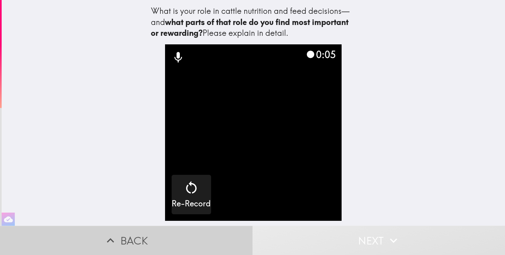 The width and height of the screenshot is (505, 255). I want to click on h5: Re-Record, so click(191, 204).